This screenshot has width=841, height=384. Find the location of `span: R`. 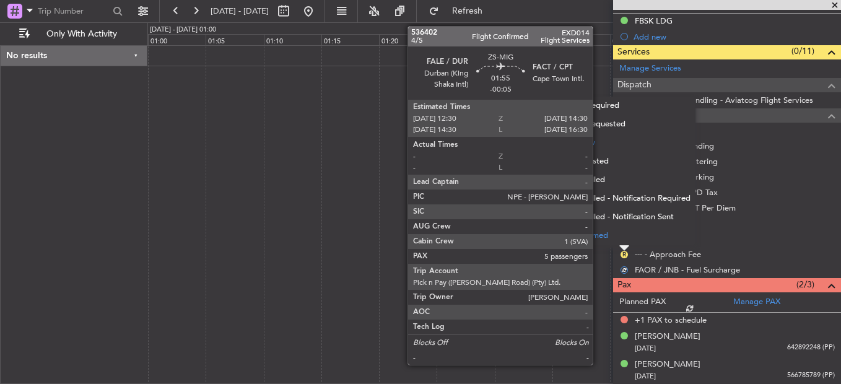

span: R is located at coordinates (561, 199).